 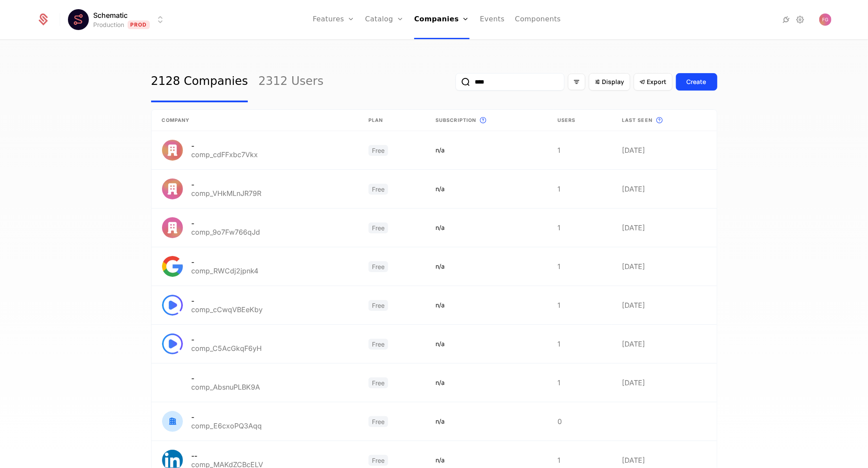 I want to click on img: Fynn Glover, so click(x=825, y=20).